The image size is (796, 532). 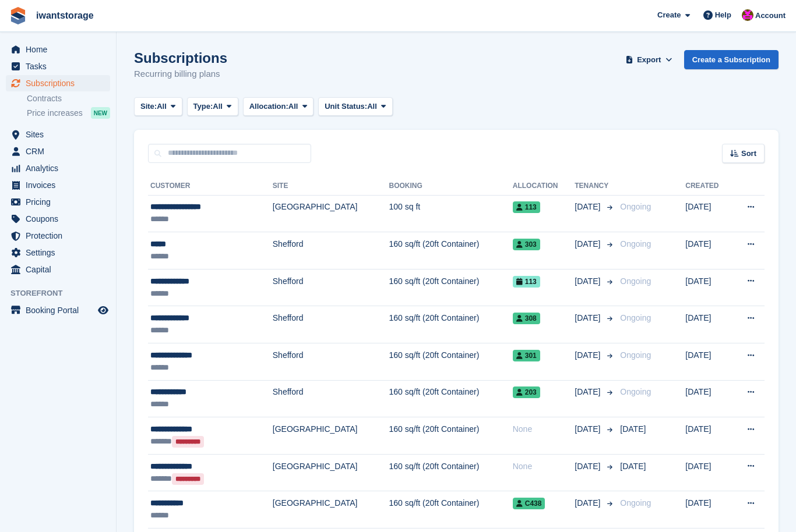 What do you see at coordinates (213, 106) in the screenshot?
I see `button: Type: All` at bounding box center [213, 106].